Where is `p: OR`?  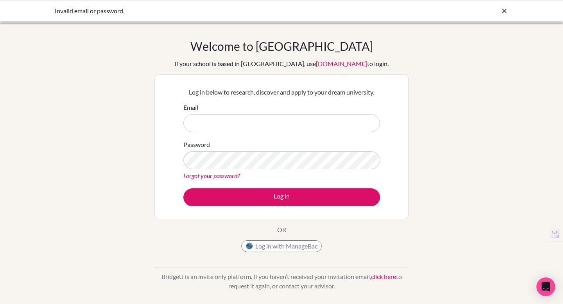 p: OR is located at coordinates (282, 230).